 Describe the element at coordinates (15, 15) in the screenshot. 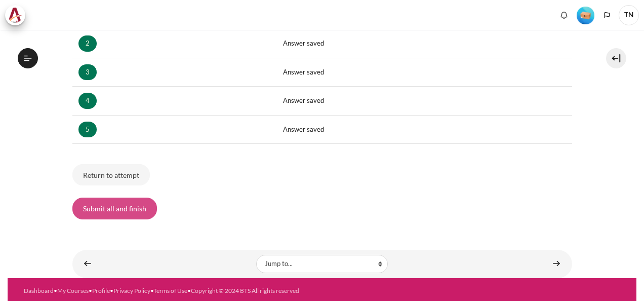

I see `img: Architeck` at that location.